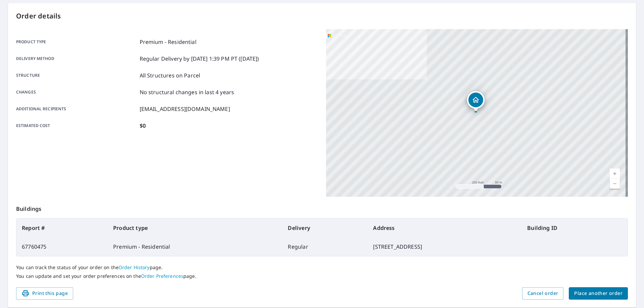 This screenshot has height=308, width=644. Describe the element at coordinates (615, 173) in the screenshot. I see `a: Current Level 17, Zoom In` at that location.